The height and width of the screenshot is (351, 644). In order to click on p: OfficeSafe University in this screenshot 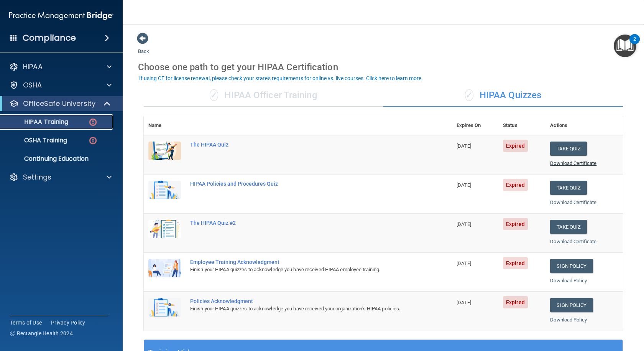, I will do `click(59, 104)`.